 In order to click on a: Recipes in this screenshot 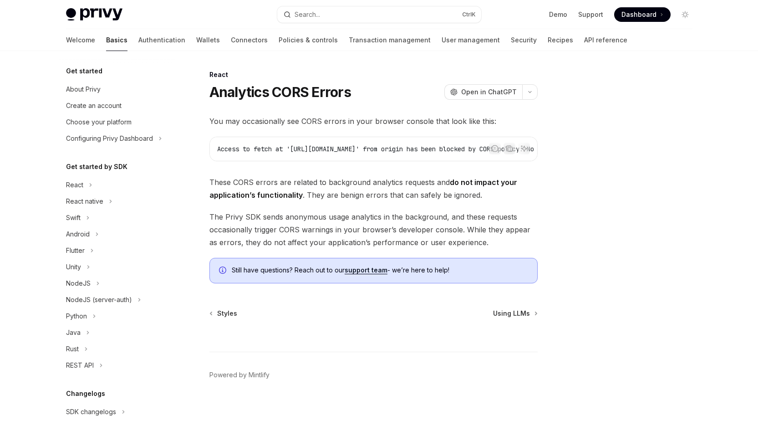, I will do `click(561, 40)`.